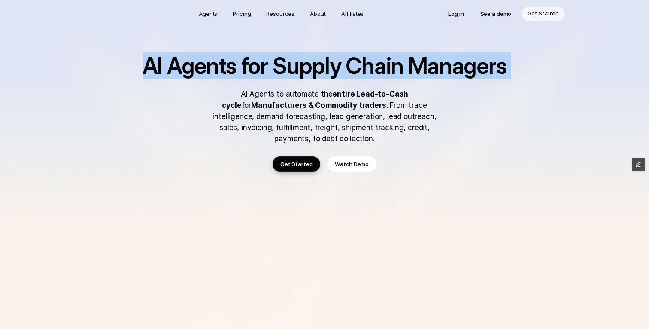  What do you see at coordinates (325, 116) in the screenshot?
I see `p: AI Agents to automate the for . From trade intelligence, demand forecasting, lead generation, lea...` at bounding box center [325, 116].